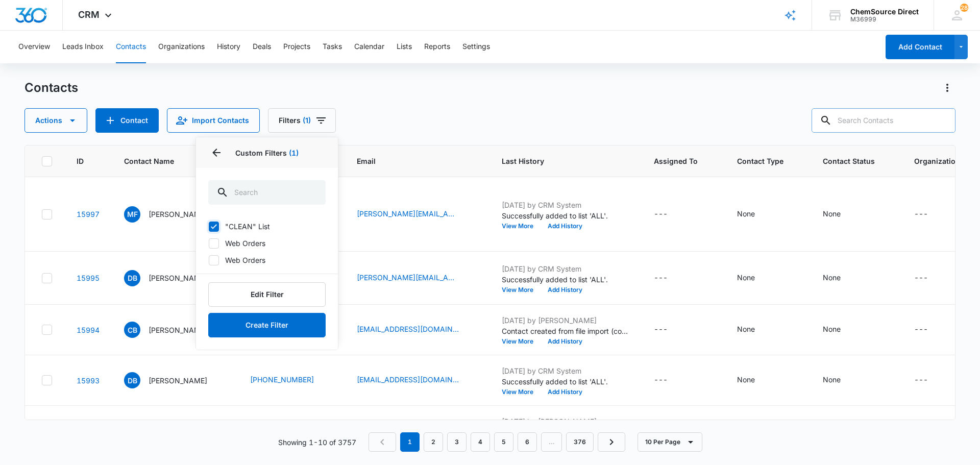  Describe the element at coordinates (182, 47) in the screenshot. I see `button: Organizations` at that location.